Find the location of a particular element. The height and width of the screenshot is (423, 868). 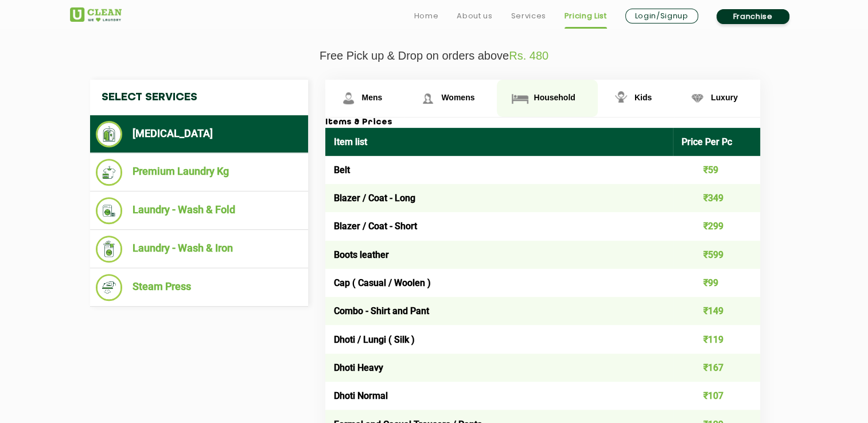

img: Kids is located at coordinates (621, 98).